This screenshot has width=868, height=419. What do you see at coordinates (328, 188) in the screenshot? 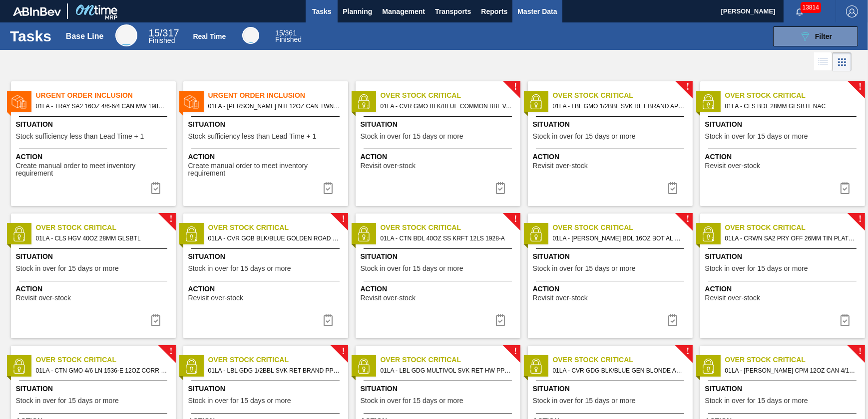
I see `div: Complete task: 6909937` at bounding box center [328, 188].